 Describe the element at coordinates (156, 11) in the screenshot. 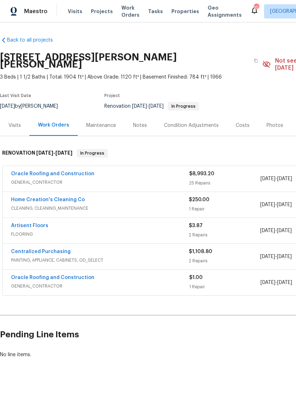

I see `span: Tasks` at that location.